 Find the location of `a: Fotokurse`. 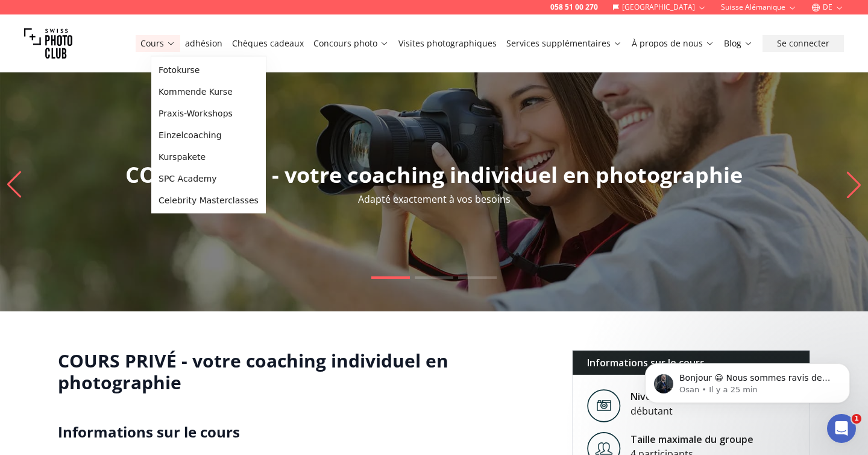

a: Fotokurse is located at coordinates (209, 70).